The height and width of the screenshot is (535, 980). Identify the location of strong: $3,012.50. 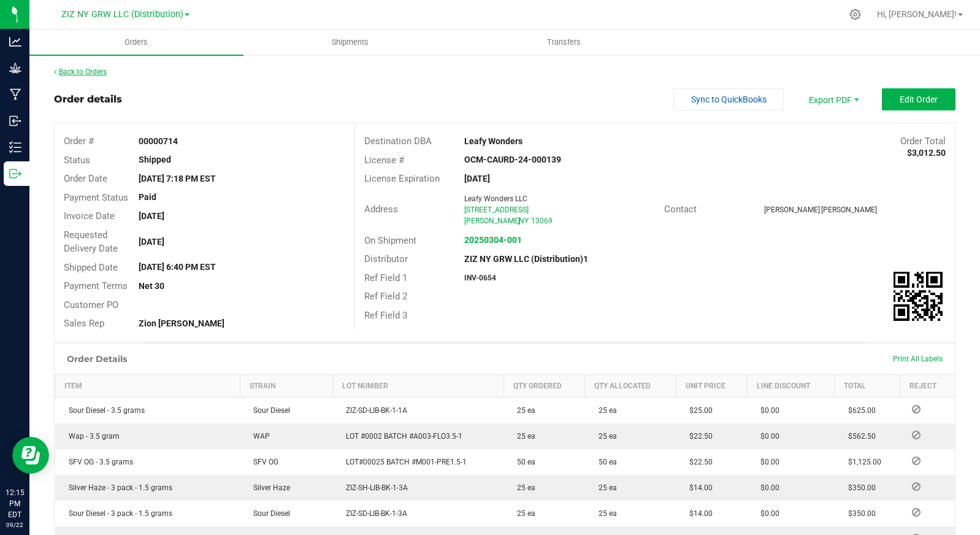
(926, 153).